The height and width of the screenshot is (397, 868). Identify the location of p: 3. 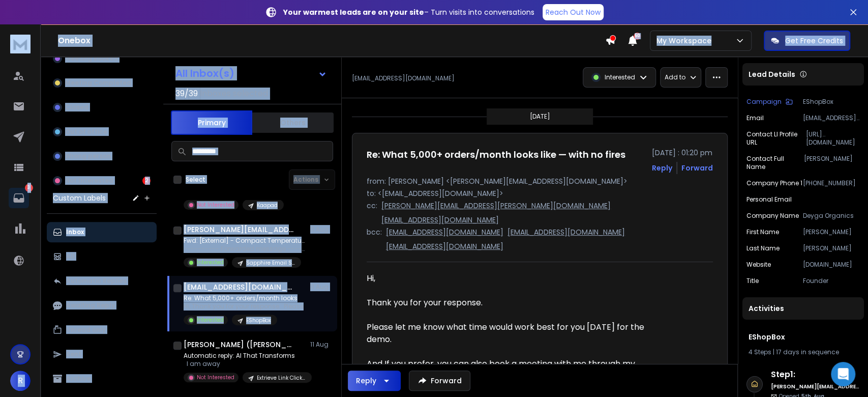
(29, 188).